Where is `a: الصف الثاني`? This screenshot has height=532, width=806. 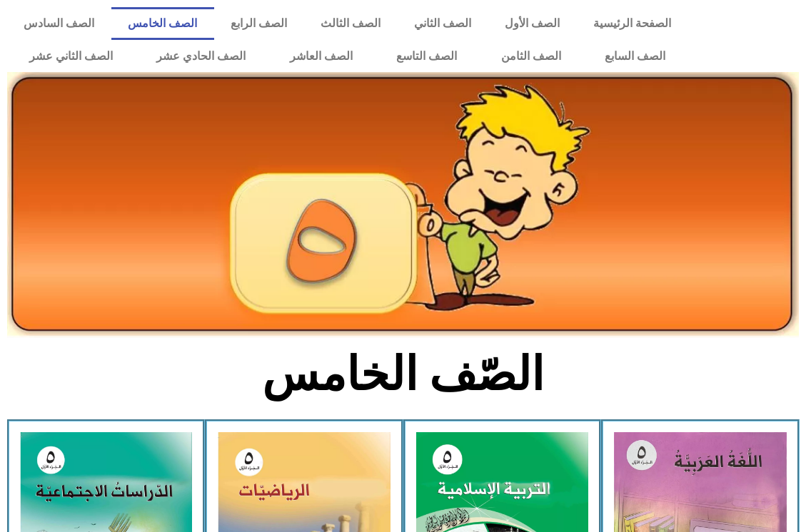 a: الصف الثاني is located at coordinates (443, 23).